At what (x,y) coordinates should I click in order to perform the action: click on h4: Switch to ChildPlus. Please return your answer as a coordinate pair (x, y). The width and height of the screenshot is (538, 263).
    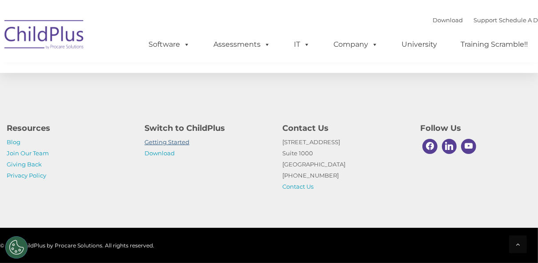
    Looking at the image, I should click on (207, 128).